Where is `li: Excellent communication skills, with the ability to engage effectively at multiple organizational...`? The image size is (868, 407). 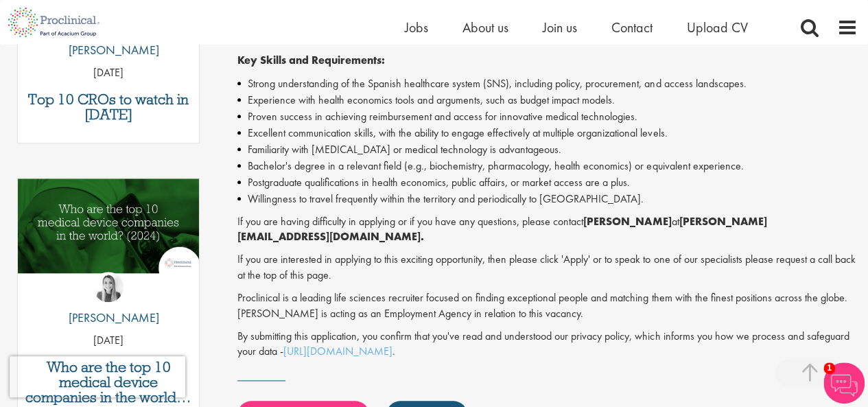 li: Excellent communication skills, with the ability to engage effectively at multiple organizational... is located at coordinates (548, 133).